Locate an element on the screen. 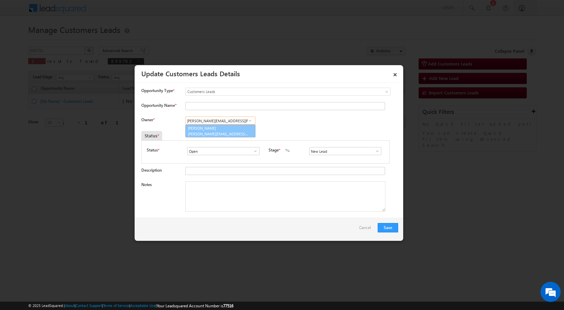 This screenshot has height=310, width=564. label: Notes is located at coordinates (146, 184).